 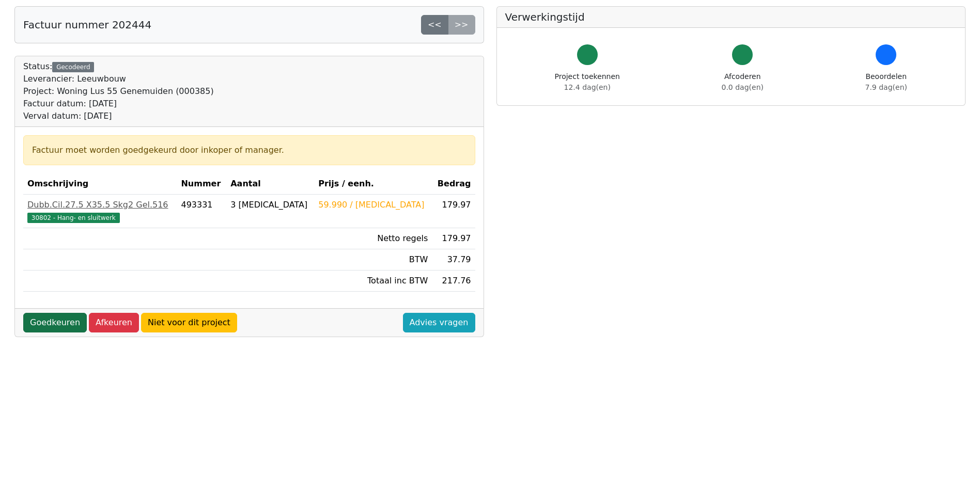 I want to click on span: 7.9 dag(en), so click(x=886, y=87).